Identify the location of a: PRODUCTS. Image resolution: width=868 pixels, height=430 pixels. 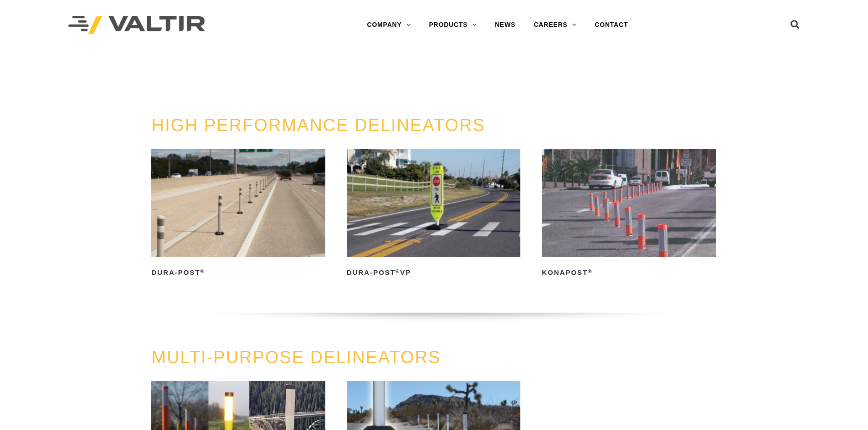
(452, 25).